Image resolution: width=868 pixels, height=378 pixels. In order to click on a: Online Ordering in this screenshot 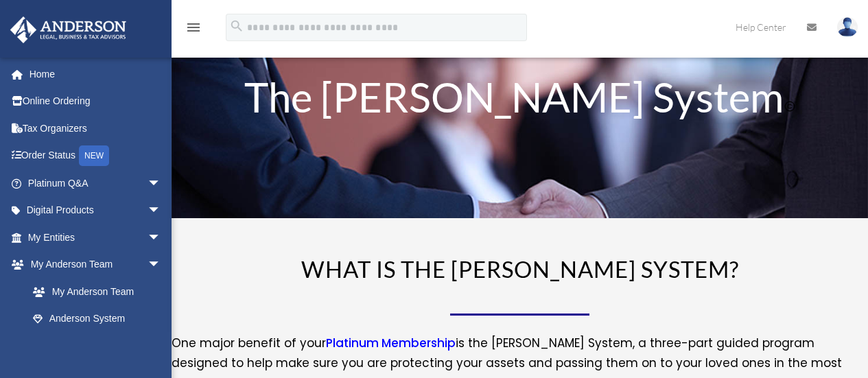, I will do `click(95, 101)`.